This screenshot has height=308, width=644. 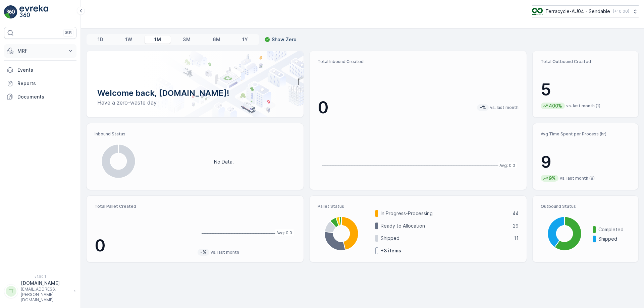 What do you see at coordinates (34, 12) in the screenshot?
I see `img: logo_light-DOdMpM7g.png` at bounding box center [34, 12].